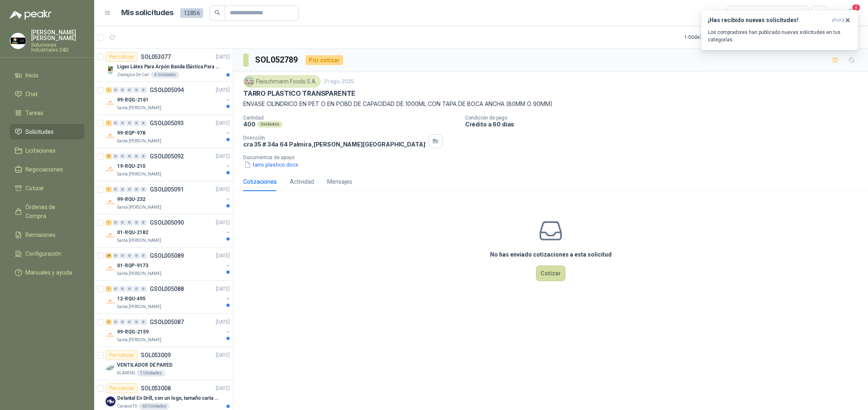 The height and width of the screenshot is (410, 868). I want to click on a: Chat, so click(47, 94).